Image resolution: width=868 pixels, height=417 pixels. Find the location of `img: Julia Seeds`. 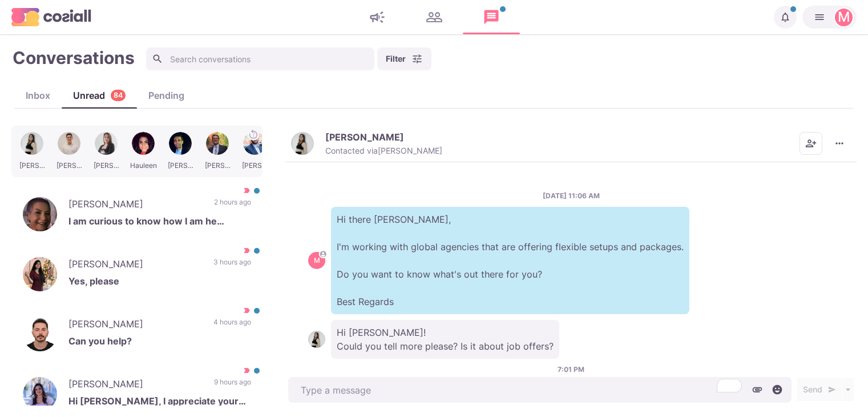

img: Julia Seeds is located at coordinates (40, 394).